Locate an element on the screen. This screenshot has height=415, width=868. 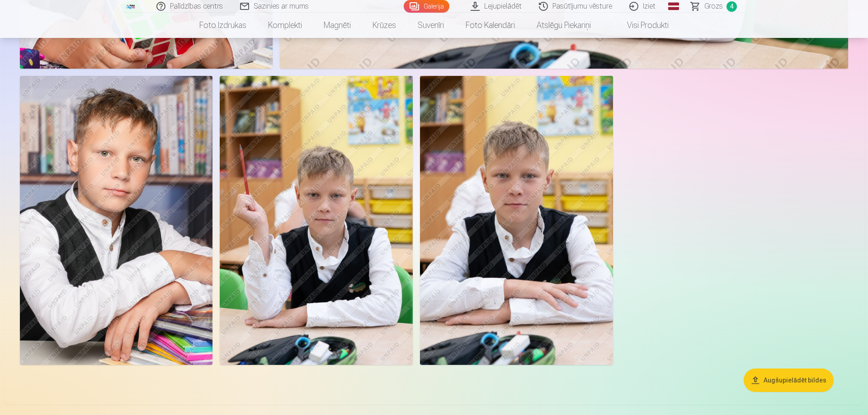
a: Suvenīri is located at coordinates (431, 25).